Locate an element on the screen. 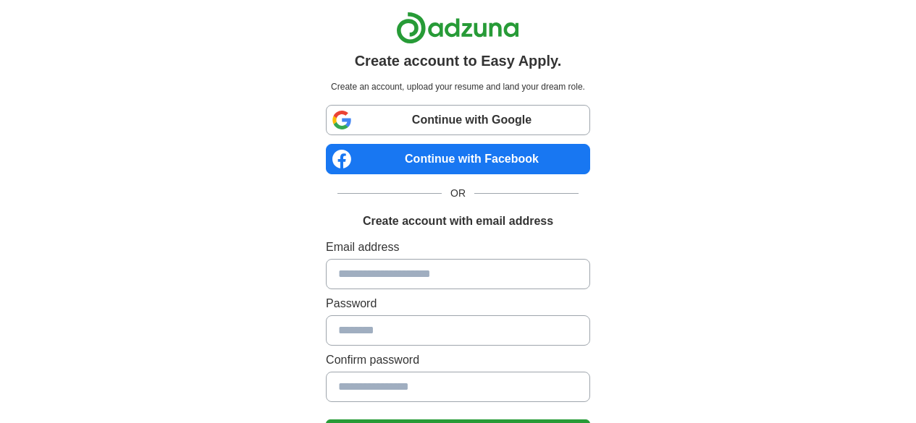  span: OR is located at coordinates (457, 193).